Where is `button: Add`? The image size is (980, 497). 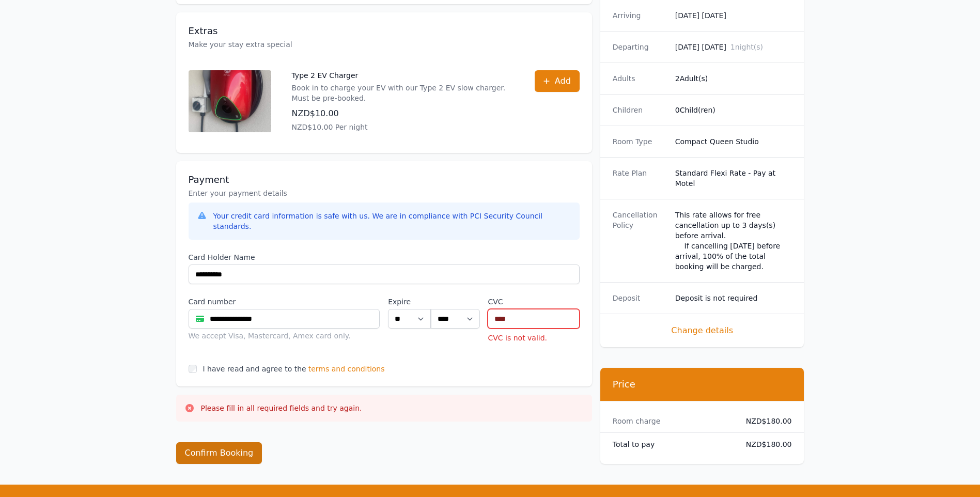
button: Add is located at coordinates (557, 81).